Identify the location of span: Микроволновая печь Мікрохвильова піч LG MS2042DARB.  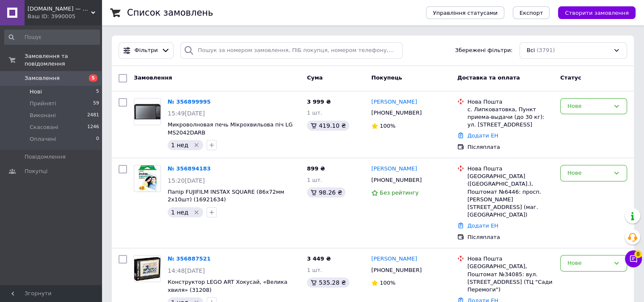
(230, 128).